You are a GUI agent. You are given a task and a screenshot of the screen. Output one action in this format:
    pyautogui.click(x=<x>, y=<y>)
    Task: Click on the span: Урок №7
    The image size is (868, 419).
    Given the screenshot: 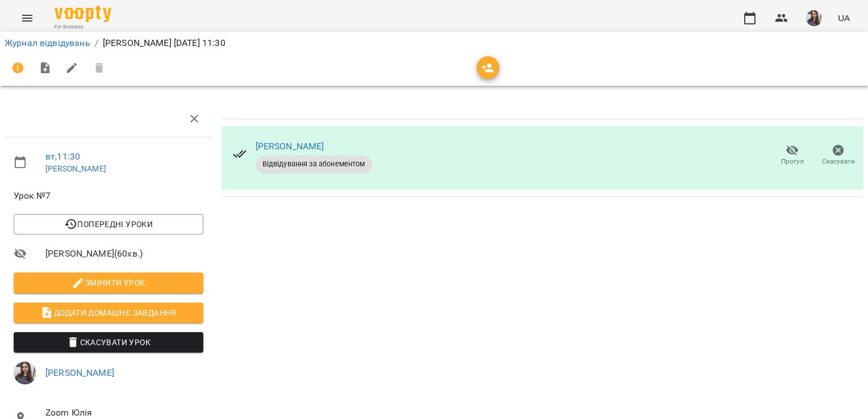 What is the action you would take?
    pyautogui.click(x=108, y=196)
    